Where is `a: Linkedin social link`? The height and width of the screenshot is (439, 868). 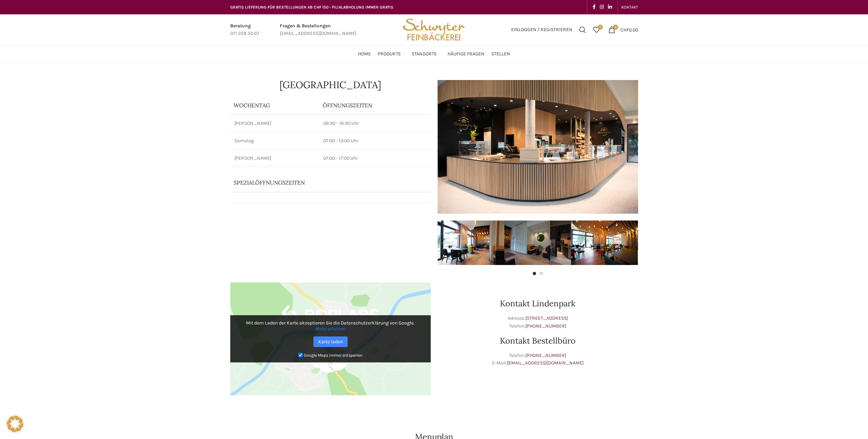
a: Linkedin social link is located at coordinates (610, 7).